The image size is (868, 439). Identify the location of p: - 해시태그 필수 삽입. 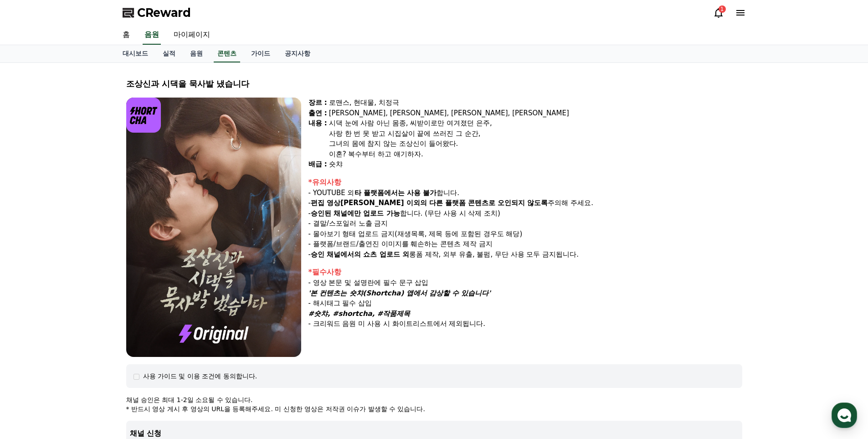
(526, 303).